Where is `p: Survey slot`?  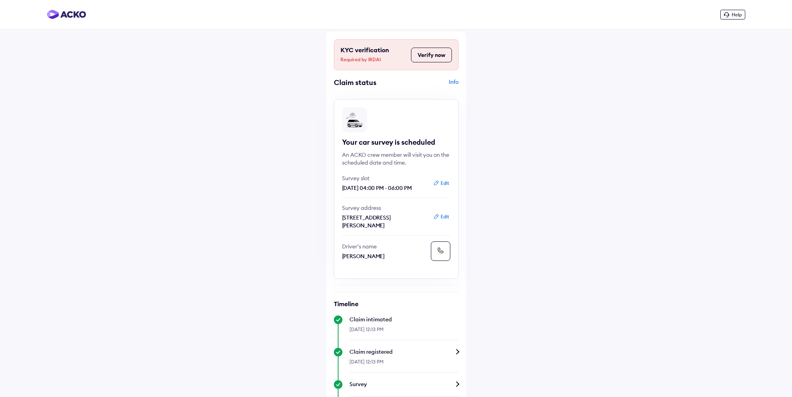
p: Survey slot is located at coordinates (385, 178).